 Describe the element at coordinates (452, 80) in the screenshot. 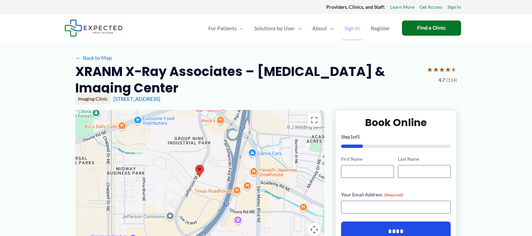

I see `span: (114)` at that location.